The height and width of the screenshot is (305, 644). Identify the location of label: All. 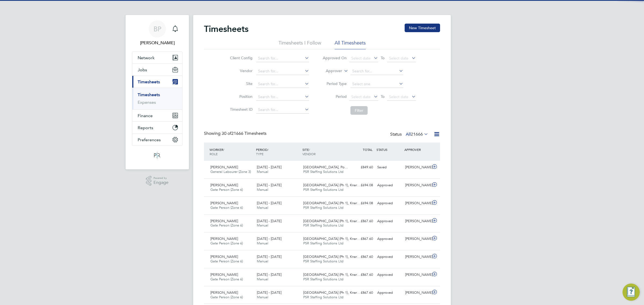
(417, 134).